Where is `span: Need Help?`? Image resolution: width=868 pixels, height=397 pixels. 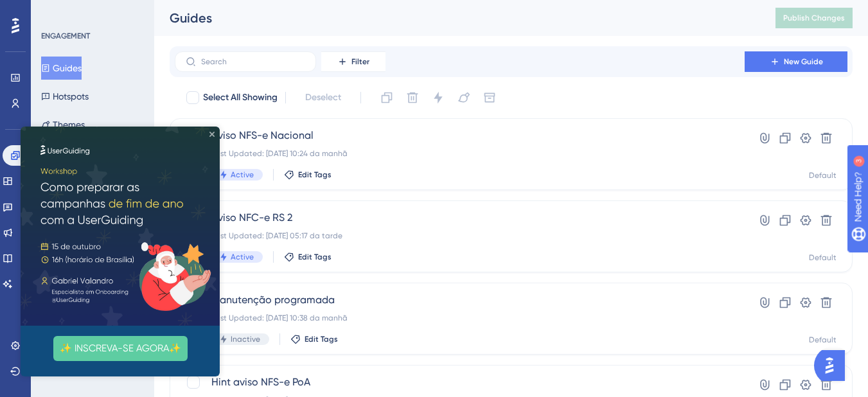 span: Need Help? is located at coordinates (55, 11).